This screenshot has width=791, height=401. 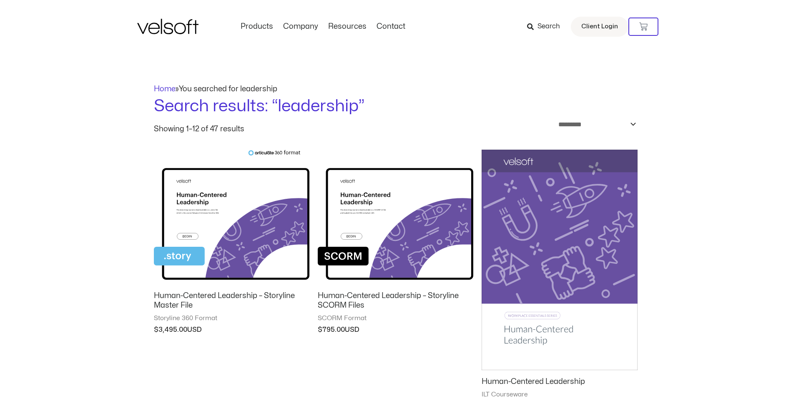 What do you see at coordinates (559, 395) in the screenshot?
I see `span: ILT Courseware` at bounding box center [559, 395].